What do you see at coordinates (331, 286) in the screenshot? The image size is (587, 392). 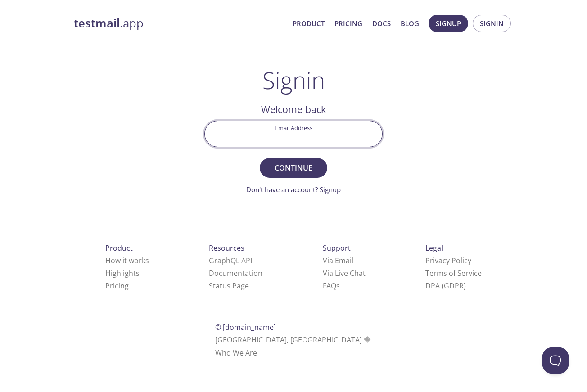 I see `a: FAQ` at bounding box center [331, 286].